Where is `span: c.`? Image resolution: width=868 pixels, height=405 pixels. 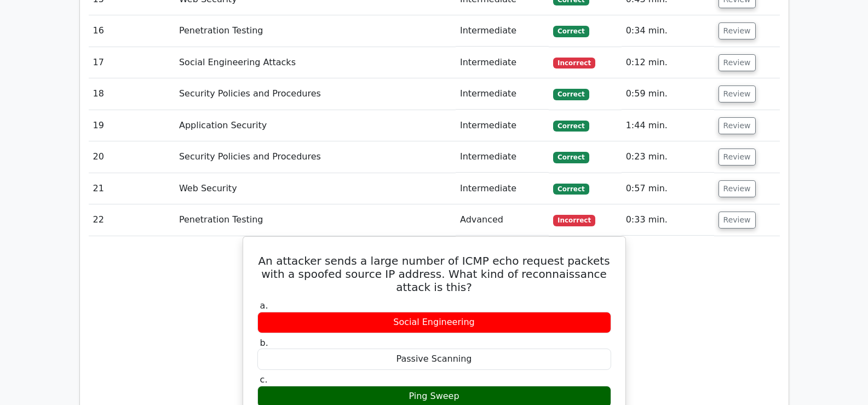 span: c. is located at coordinates (264, 379).